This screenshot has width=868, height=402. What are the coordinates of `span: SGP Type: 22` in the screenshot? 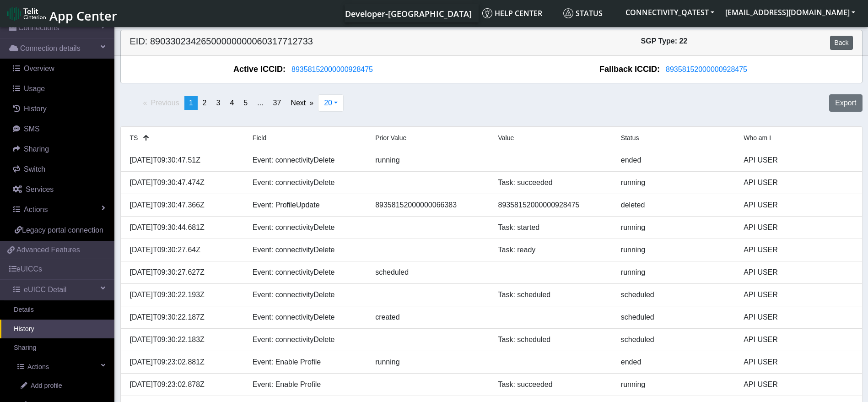 It's located at (664, 41).